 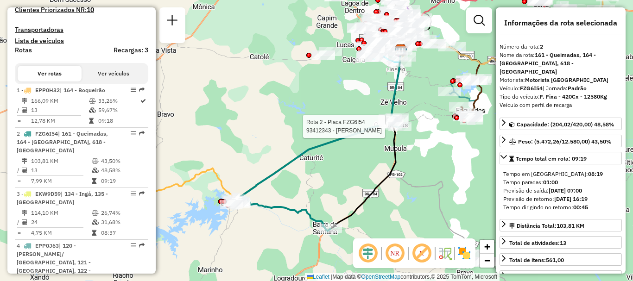 What do you see at coordinates (561, 183) in the screenshot?
I see `div: Tempo paradas:` at bounding box center [561, 183].